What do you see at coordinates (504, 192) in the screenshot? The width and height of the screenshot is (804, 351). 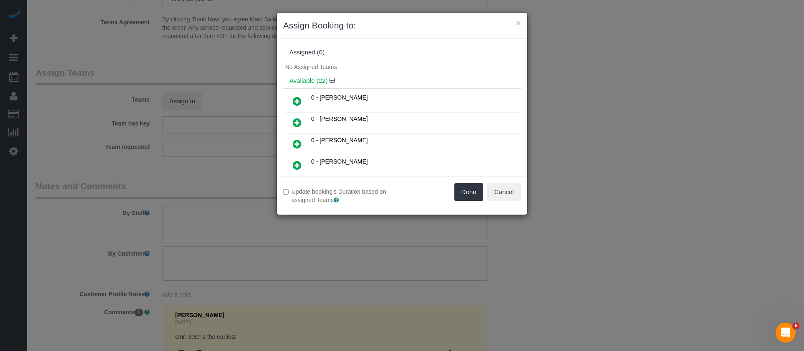 I see `button: Cancel` at bounding box center [504, 192].